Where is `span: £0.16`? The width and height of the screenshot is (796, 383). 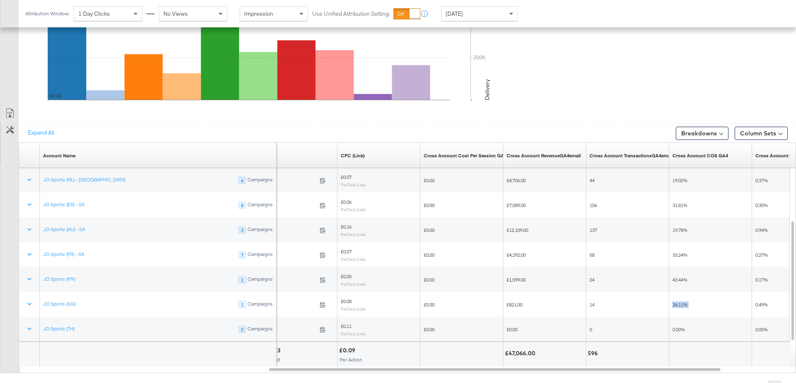
span: £0.16 is located at coordinates (346, 227).